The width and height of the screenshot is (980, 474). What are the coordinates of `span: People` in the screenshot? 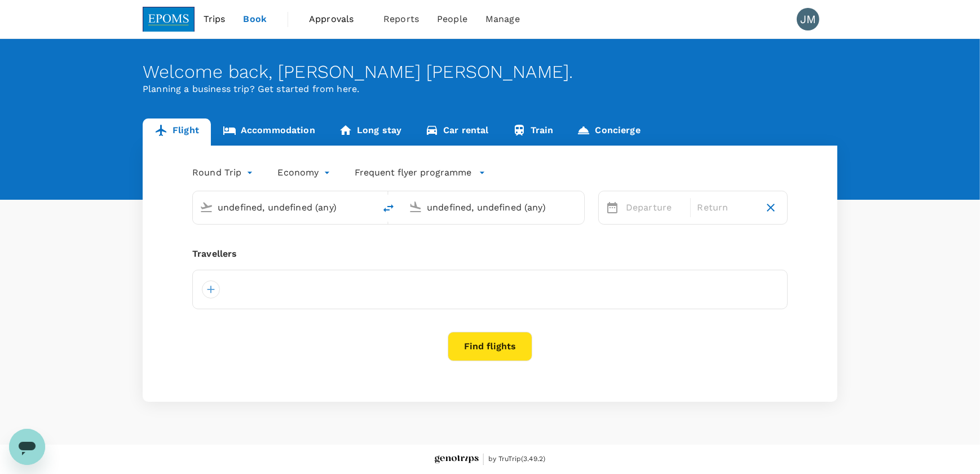 It's located at (453, 19).